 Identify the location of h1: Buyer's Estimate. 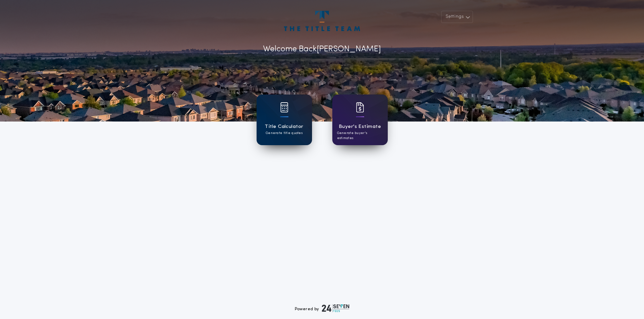
(360, 127).